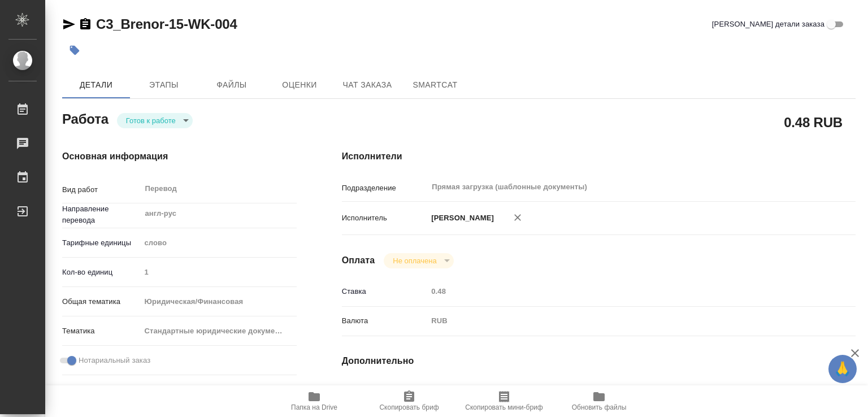 This screenshot has width=868, height=417. Describe the element at coordinates (367, 85) in the screenshot. I see `span: Чат заказа` at that location.